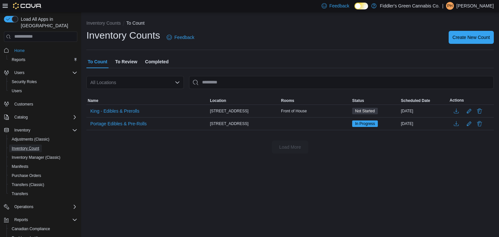  I want to click on span: Portage Edibles & Pre-Rolls, so click(119, 124).